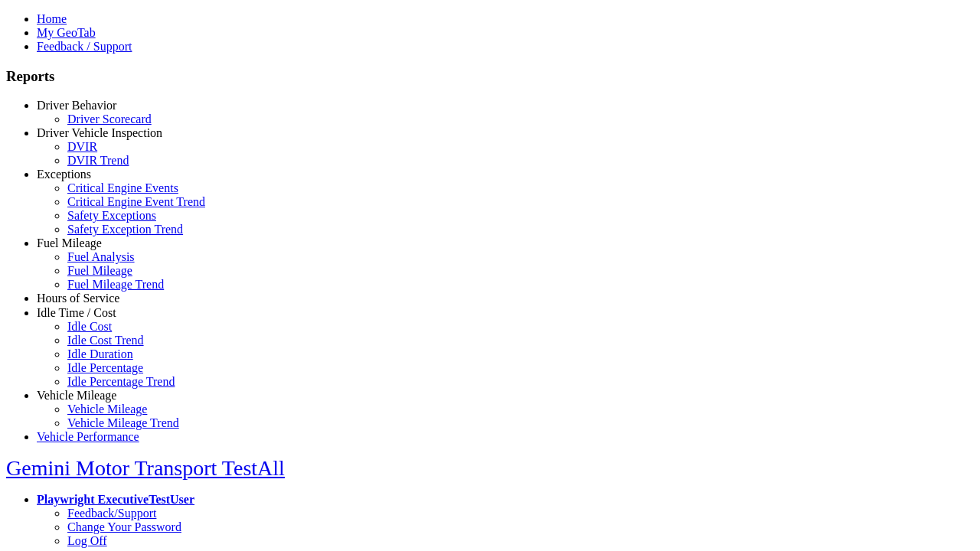 The height and width of the screenshot is (551, 980). I want to click on a: Fuel Mileage Trend, so click(116, 284).